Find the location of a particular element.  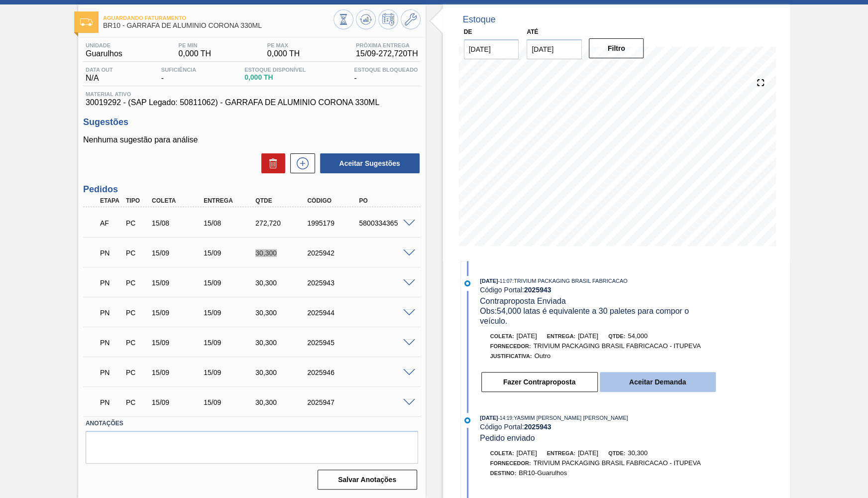

span: Guarulhos is located at coordinates (104, 54).